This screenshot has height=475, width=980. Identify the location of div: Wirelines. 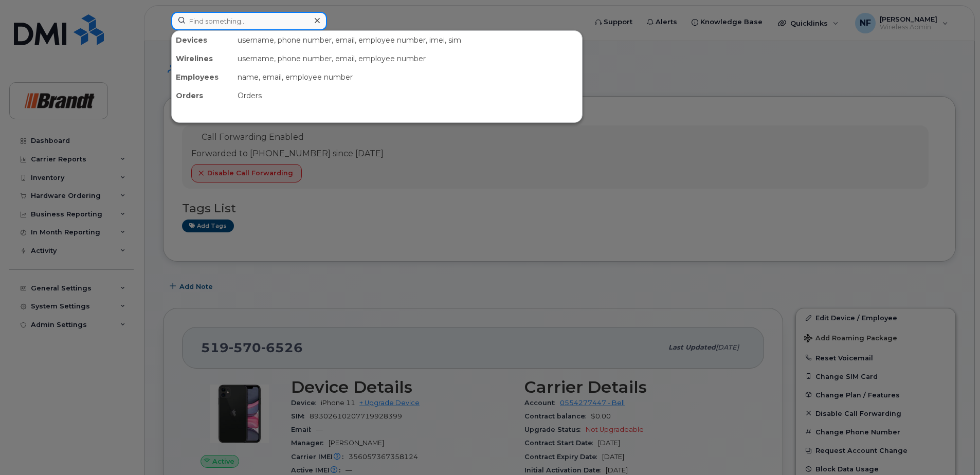
(203, 58).